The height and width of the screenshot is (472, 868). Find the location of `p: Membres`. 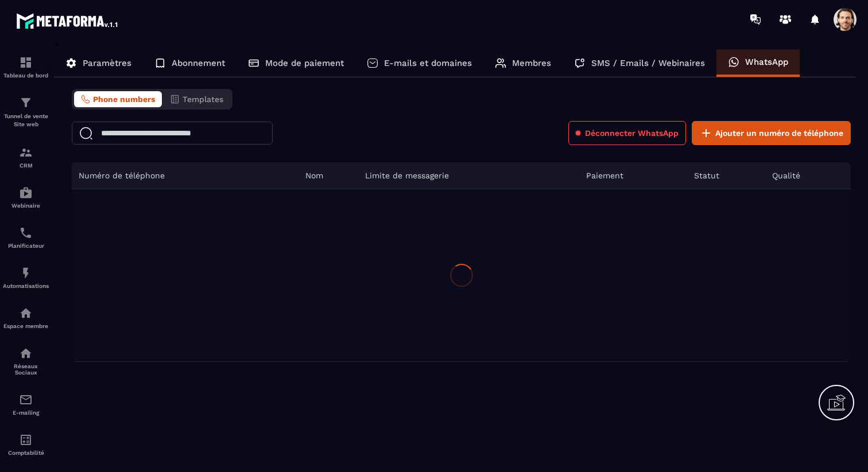

p: Membres is located at coordinates (531, 63).